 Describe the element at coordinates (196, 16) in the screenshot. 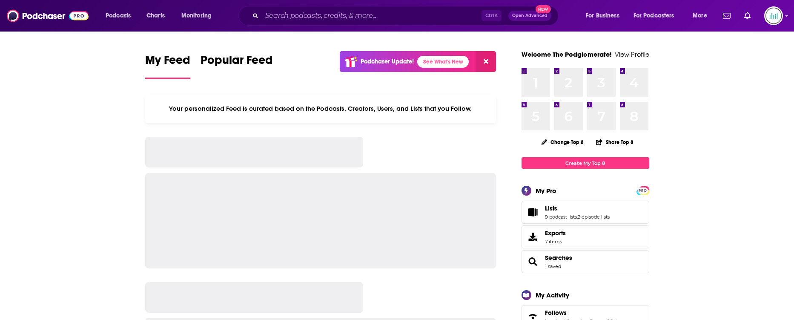

I see `span: Monitoring` at that location.